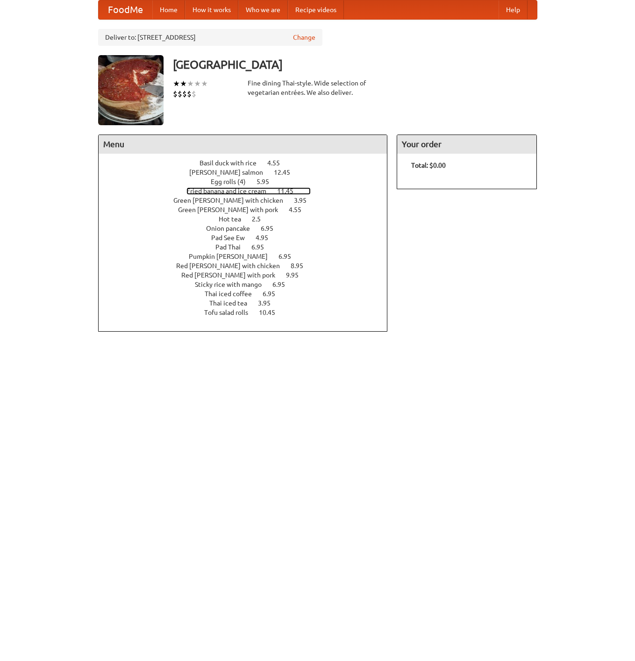 The image size is (635, 661). What do you see at coordinates (243, 144) in the screenshot?
I see `h4: Menu` at bounding box center [243, 144].